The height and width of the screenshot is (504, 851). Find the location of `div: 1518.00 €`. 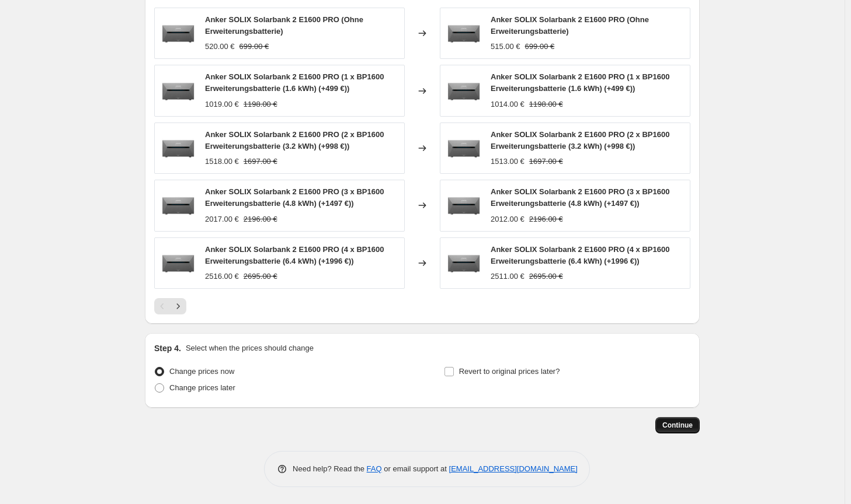

div: 1518.00 € is located at coordinates (222, 162).